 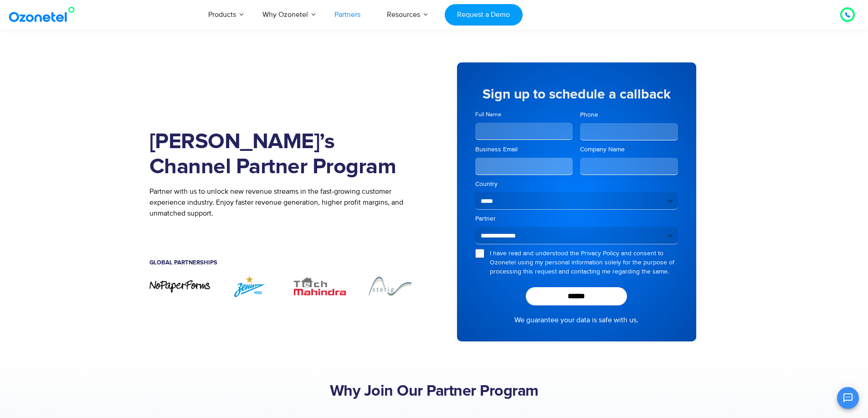 What do you see at coordinates (390, 286) in the screenshot?
I see `img: Stetig` at bounding box center [390, 286].